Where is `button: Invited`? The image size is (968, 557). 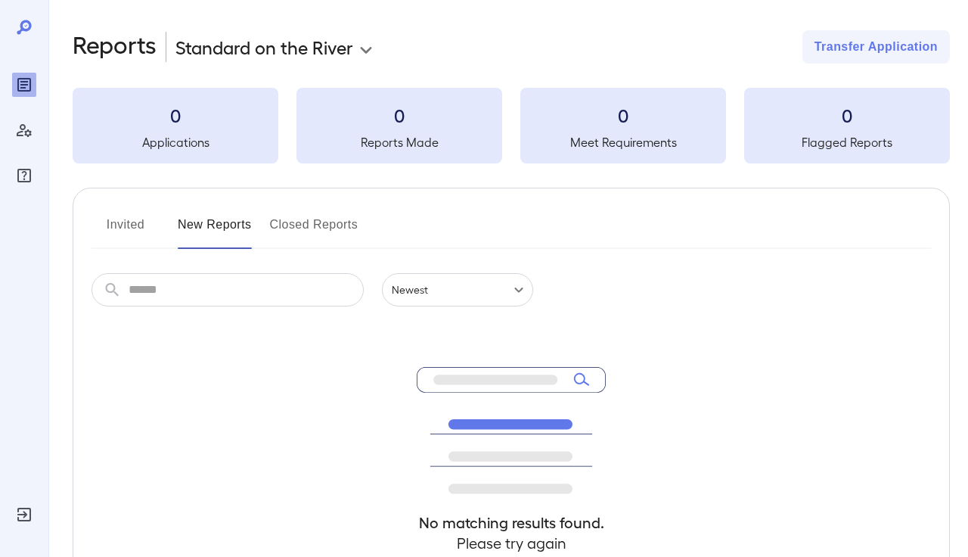
button: Invited is located at coordinates (126, 231).